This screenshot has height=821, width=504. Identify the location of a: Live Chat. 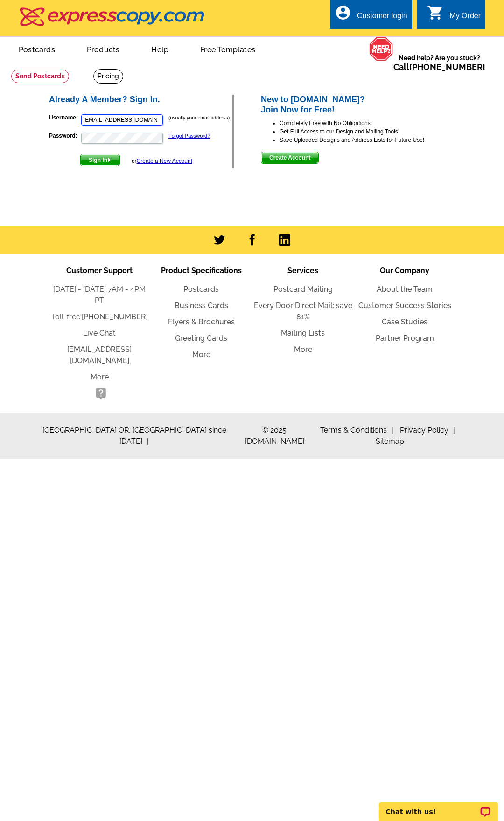
(99, 333).